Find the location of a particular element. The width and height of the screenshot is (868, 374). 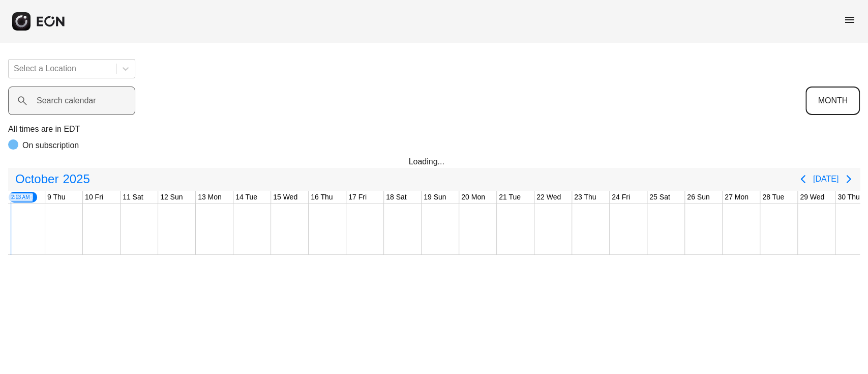

div: 22 Wed is located at coordinates (549, 197).